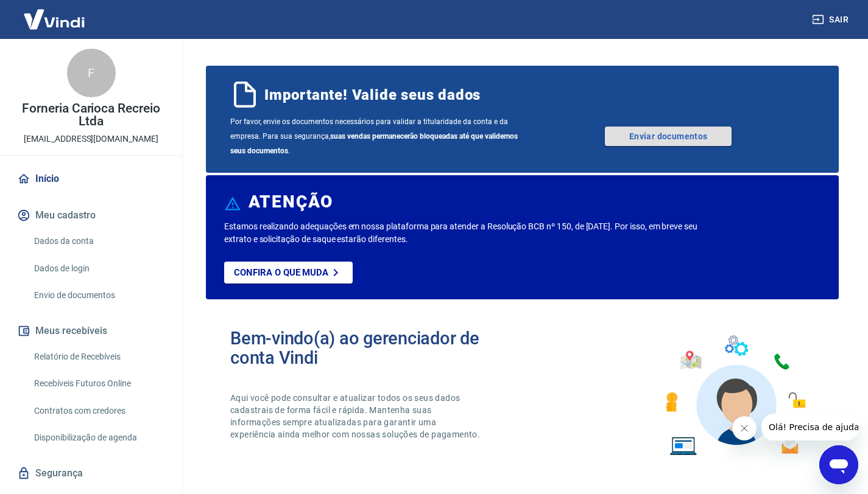  I want to click on p: Confira o que muda, so click(281, 273).